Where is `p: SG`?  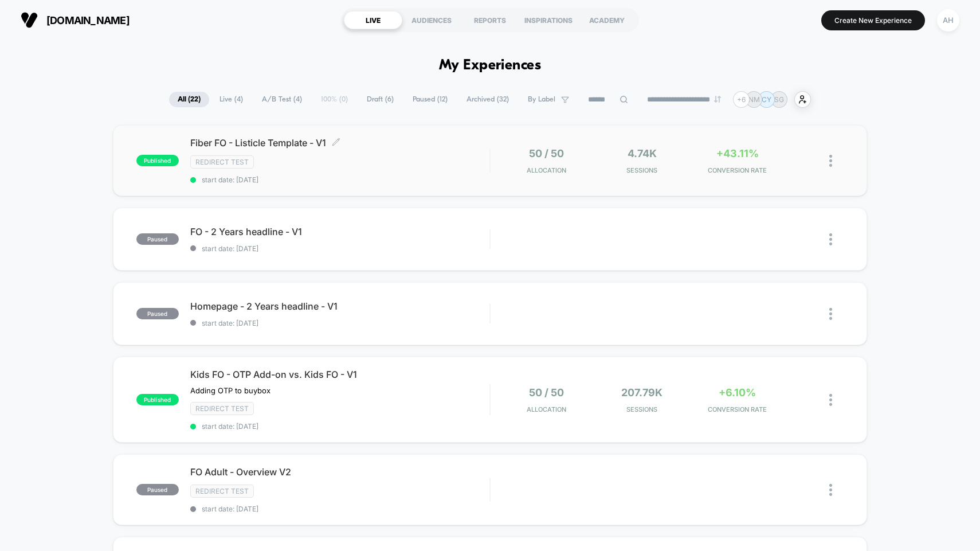
p: SG is located at coordinates (779, 99).